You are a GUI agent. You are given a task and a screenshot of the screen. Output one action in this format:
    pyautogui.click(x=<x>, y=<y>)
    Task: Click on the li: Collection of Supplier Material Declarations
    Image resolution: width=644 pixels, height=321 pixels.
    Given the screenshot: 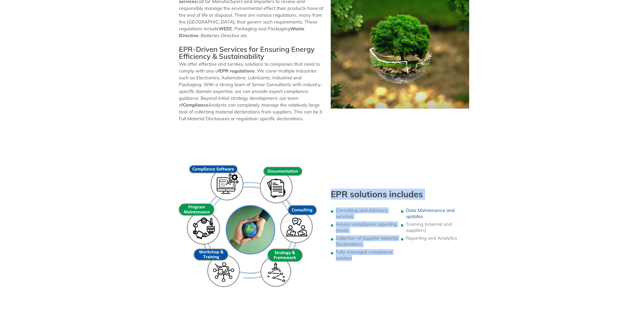 What is the action you would take?
    pyautogui.click(x=367, y=241)
    